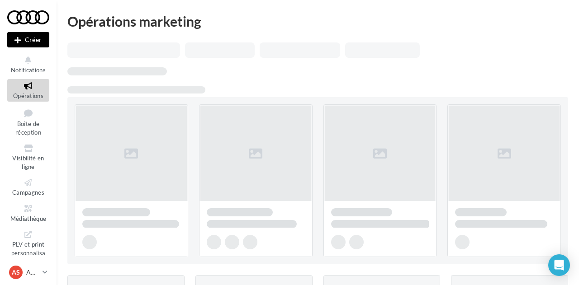  Describe the element at coordinates (28, 96) in the screenshot. I see `span: Opérations` at that location.